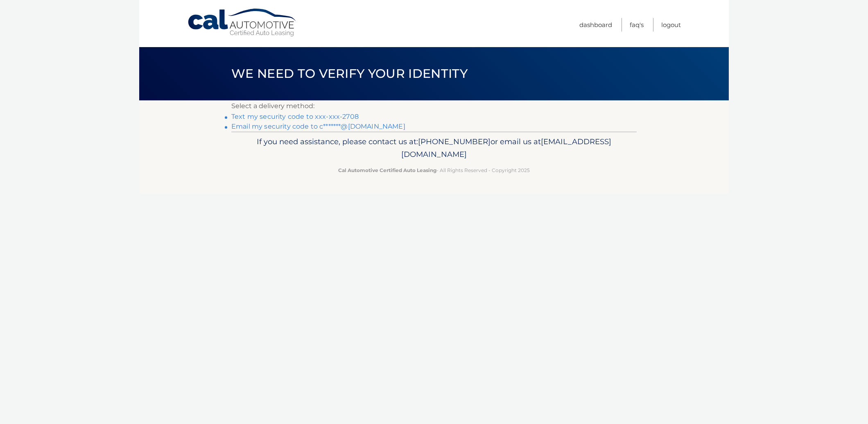 Image resolution: width=868 pixels, height=424 pixels. Describe the element at coordinates (242, 22) in the screenshot. I see `a: Cal Automotive` at that location.